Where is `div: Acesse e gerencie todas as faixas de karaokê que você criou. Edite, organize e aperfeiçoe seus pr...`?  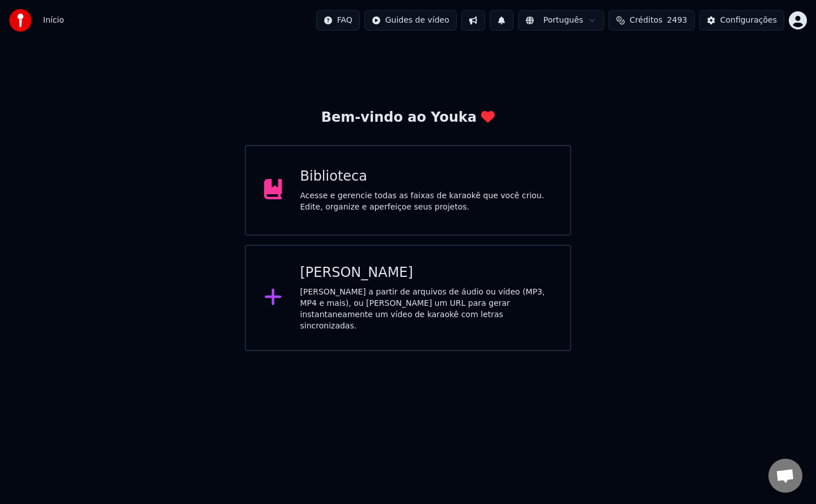 div: Acesse e gerencie todas as faixas de karaokê que você criou. Edite, organize e aperfeiçoe seus pr... is located at coordinates (426, 202).